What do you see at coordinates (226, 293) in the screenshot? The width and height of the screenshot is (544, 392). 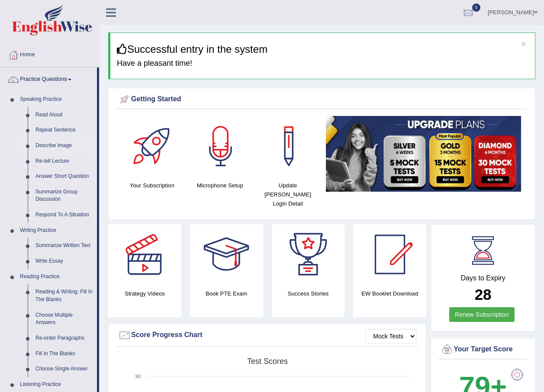 I see `h4: Book PTE Exam` at bounding box center [226, 293].